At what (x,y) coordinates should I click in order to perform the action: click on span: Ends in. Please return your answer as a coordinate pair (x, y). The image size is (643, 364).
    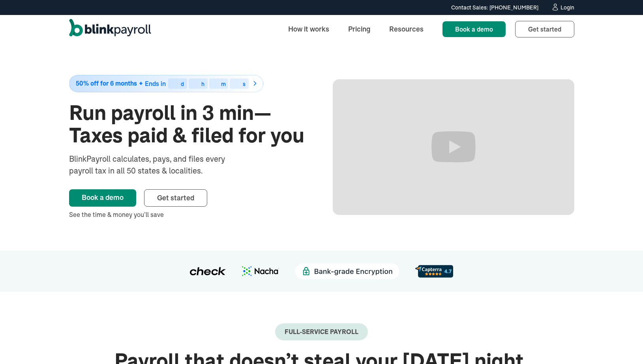
    Looking at the image, I should click on (155, 84).